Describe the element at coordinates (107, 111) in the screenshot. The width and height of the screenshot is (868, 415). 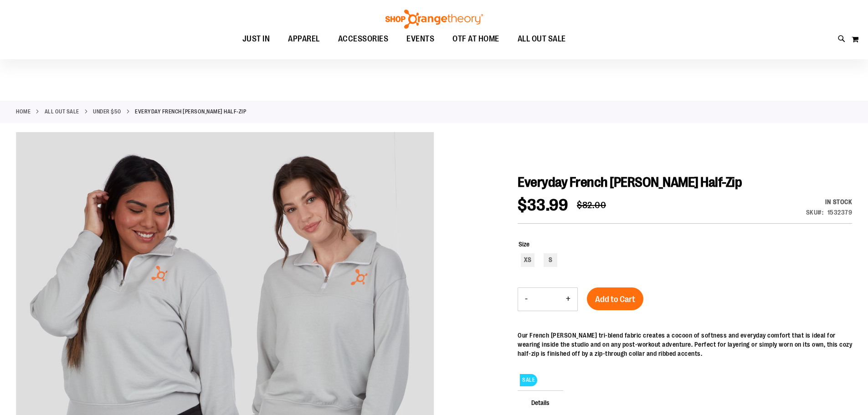
I see `a: Under $50` at that location.